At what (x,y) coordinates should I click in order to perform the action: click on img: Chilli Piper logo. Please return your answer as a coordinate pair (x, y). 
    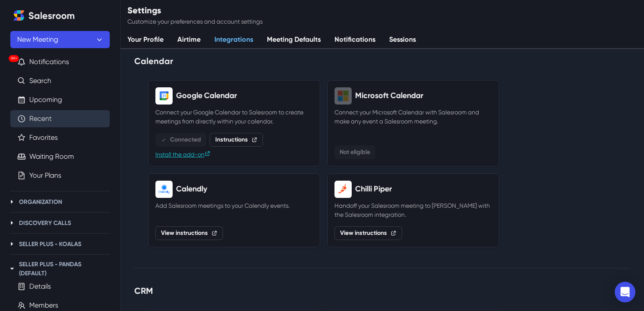
    Looking at the image, I should click on (343, 189).